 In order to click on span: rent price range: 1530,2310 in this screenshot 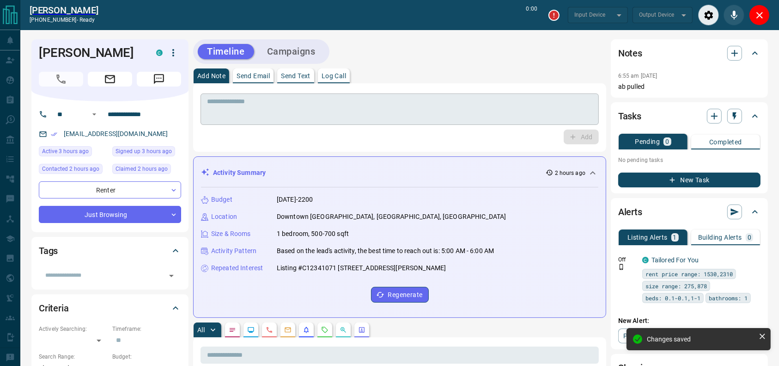, I will do `click(689, 274)`.